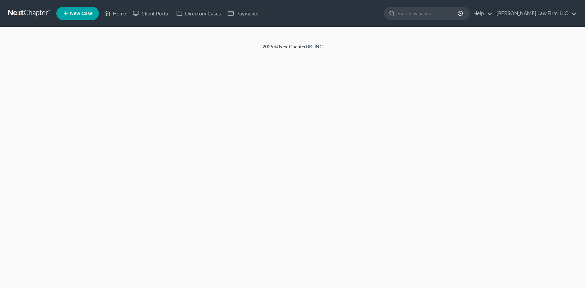  I want to click on a: Help, so click(481, 13).